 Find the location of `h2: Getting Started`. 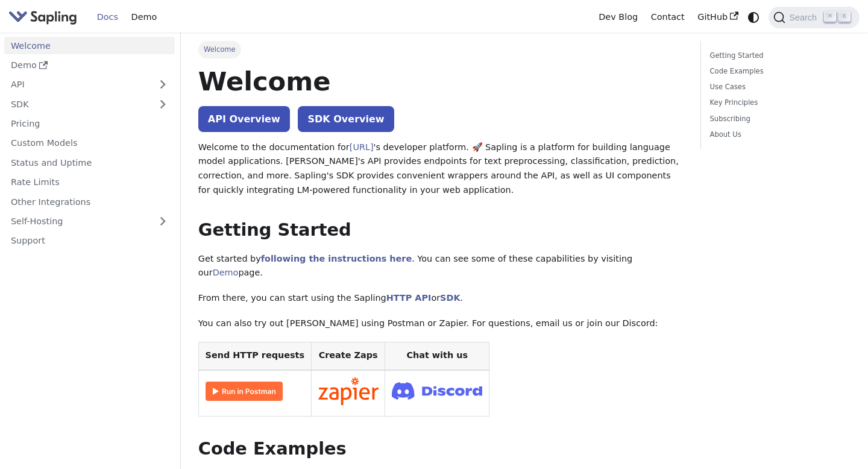

h2: Getting Started is located at coordinates (441, 231).